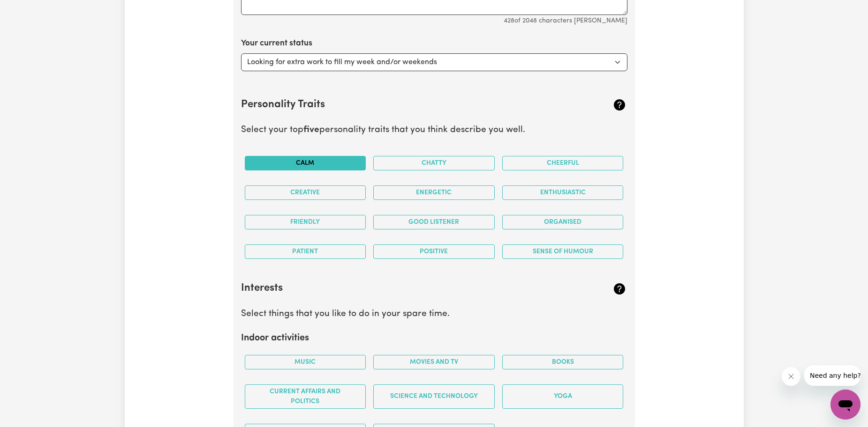 The width and height of the screenshot is (868, 427). What do you see at coordinates (434, 193) in the screenshot?
I see `button: Energetic` at bounding box center [434, 193].